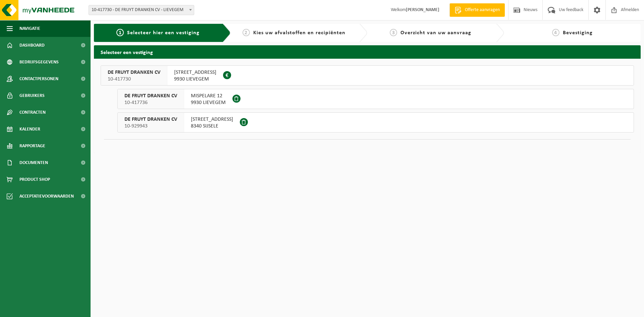  What do you see at coordinates (142, 10) in the screenshot?
I see `span: 10-417730 - DE FRUYT DRANKEN CV - LIEVEGEM` at bounding box center [142, 10].